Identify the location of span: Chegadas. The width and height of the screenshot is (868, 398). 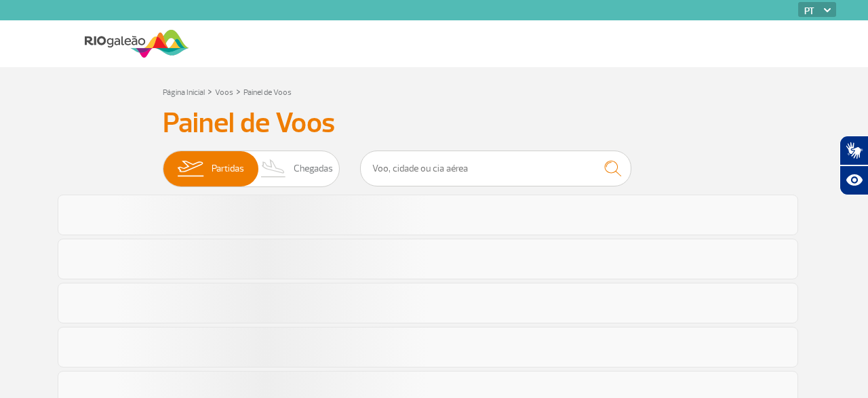
(314, 169).